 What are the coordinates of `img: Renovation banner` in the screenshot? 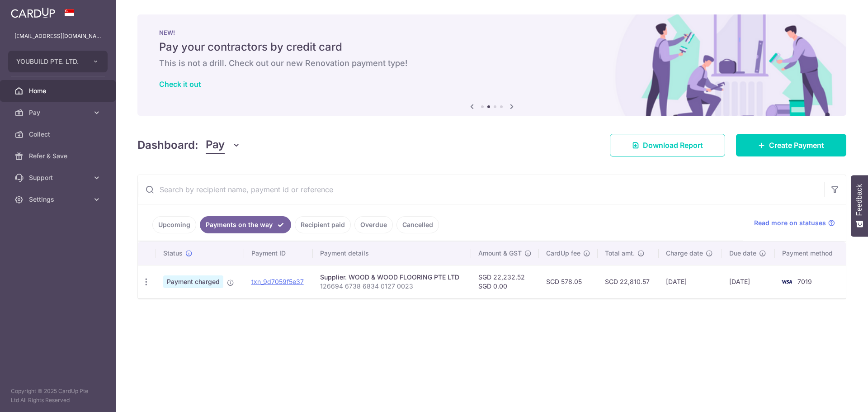 It's located at (492, 65).